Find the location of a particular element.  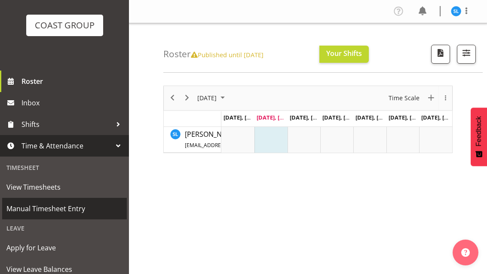

button: Download a PDF of the roster according to the set date range. is located at coordinates (441, 54).